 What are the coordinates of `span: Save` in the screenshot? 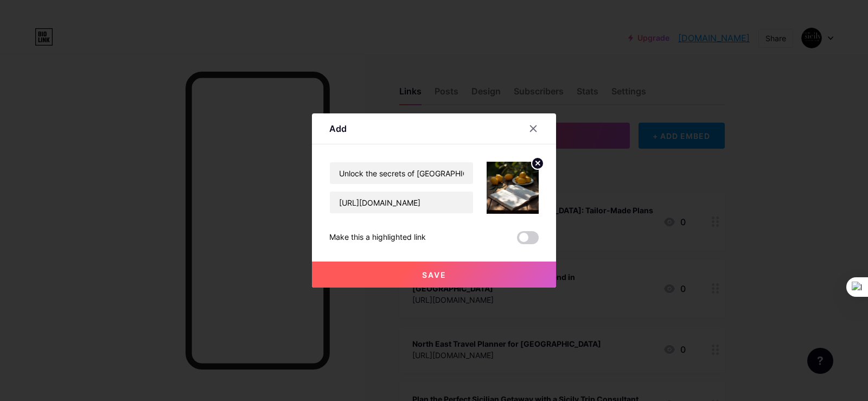 It's located at (434, 275).